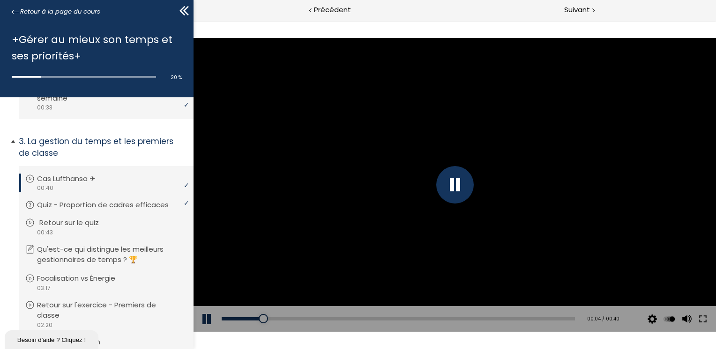 This screenshot has width=716, height=349. Describe the element at coordinates (22, 141) in the screenshot. I see `span: 3.` at that location.